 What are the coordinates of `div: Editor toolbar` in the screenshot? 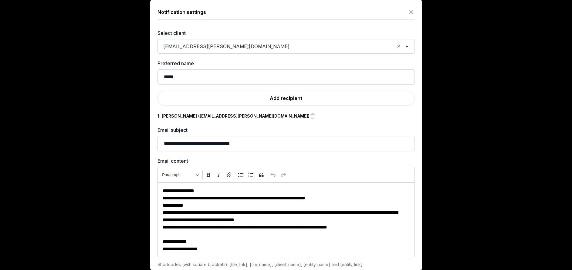 It's located at (286, 175).